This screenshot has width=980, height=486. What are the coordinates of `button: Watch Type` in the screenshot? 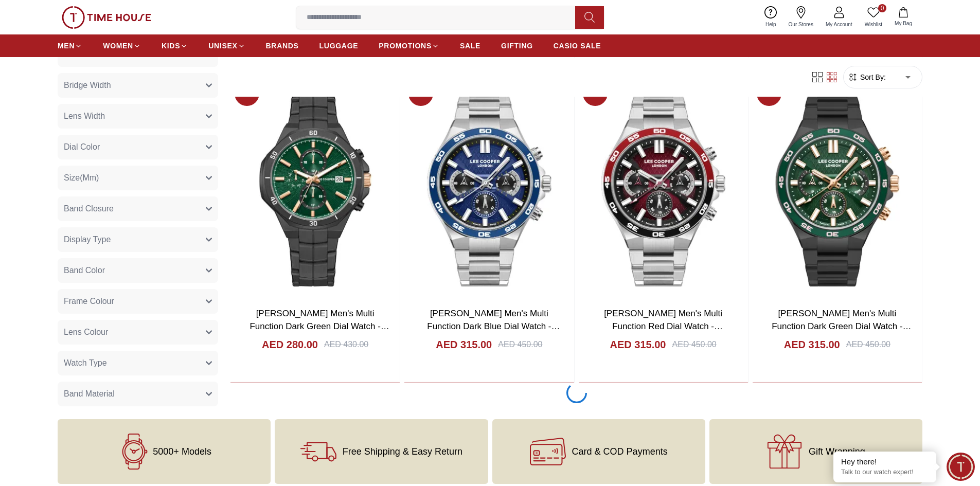 It's located at (138, 363).